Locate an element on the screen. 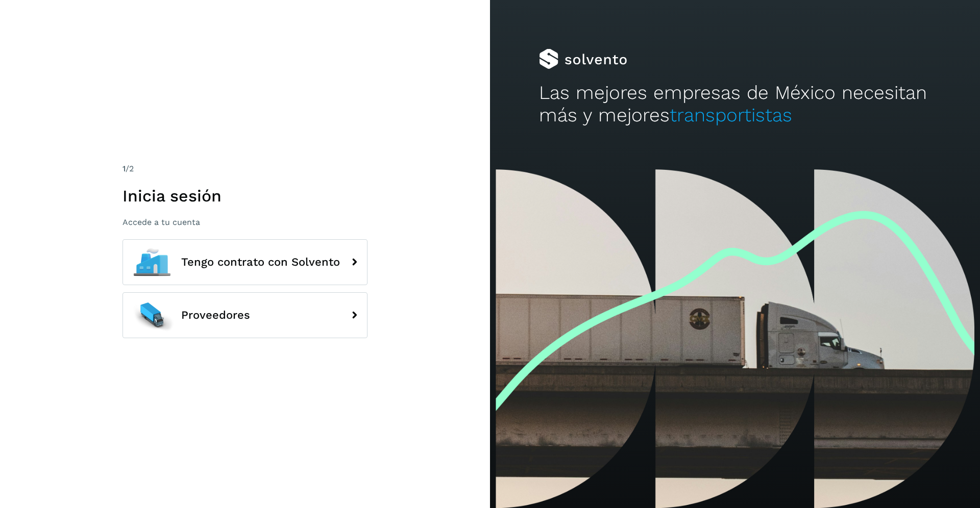  p: Accede a tu cuenta is located at coordinates (245, 222).